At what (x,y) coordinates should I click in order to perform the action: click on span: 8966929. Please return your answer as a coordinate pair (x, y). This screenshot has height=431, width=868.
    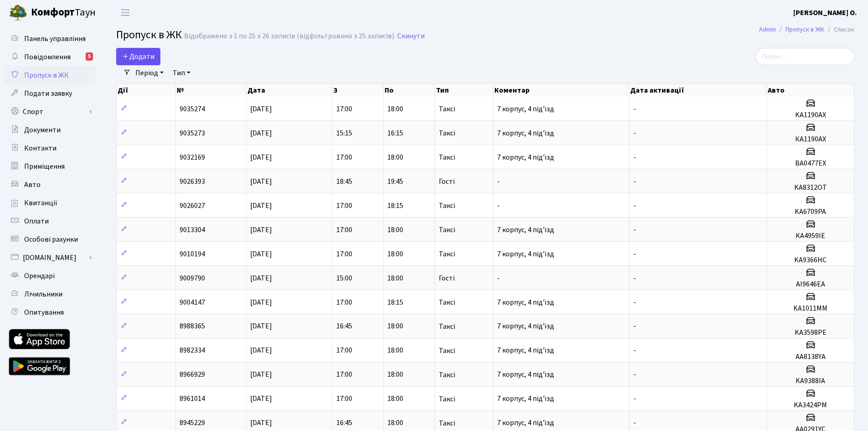
    Looking at the image, I should click on (192, 375).